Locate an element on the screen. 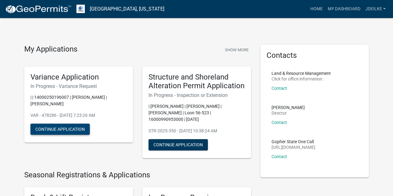 This screenshot has width=393, height=196. p: Click for office information: is located at coordinates (301, 79).